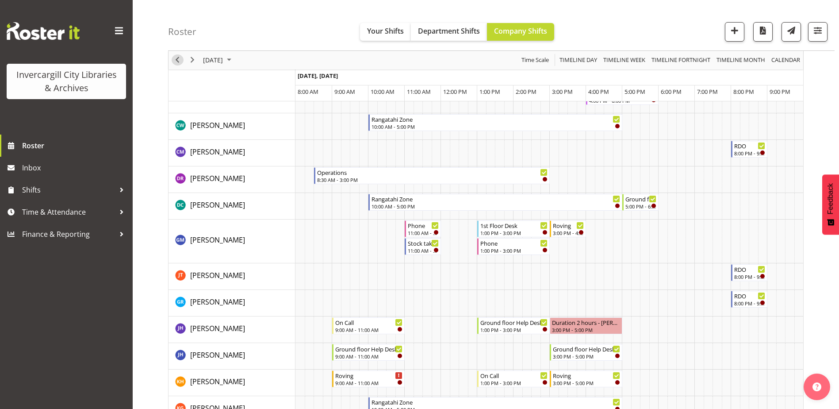 Image resolution: width=839 pixels, height=409 pixels. I want to click on td: Gabriel McKay Smith resource, so click(232, 241).